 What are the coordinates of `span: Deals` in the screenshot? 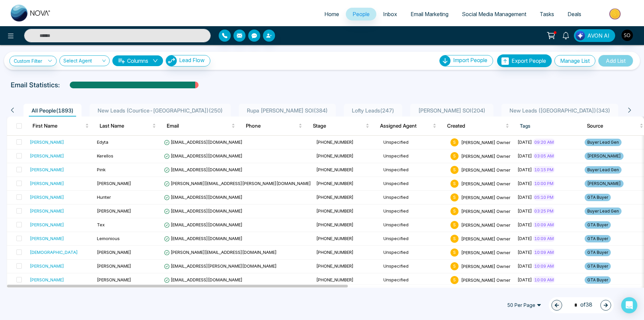 It's located at (574, 14).